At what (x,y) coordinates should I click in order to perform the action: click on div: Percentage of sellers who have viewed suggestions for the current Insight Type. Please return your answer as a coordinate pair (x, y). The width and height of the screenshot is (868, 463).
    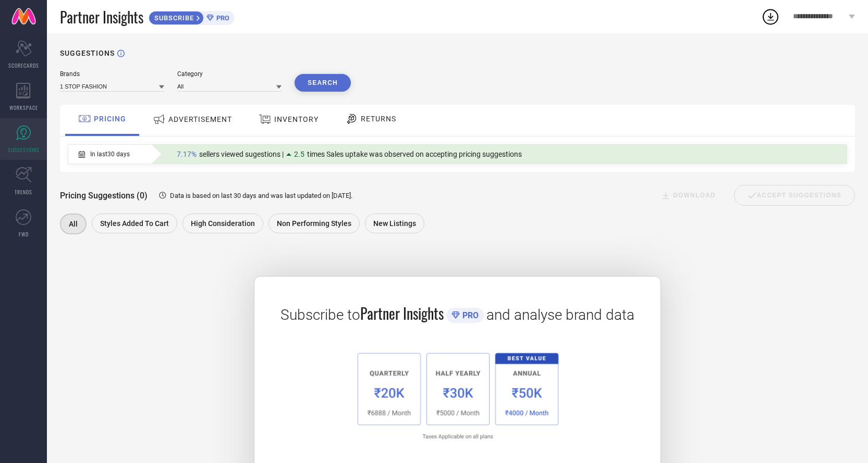
    Looking at the image, I should click on (349, 155).